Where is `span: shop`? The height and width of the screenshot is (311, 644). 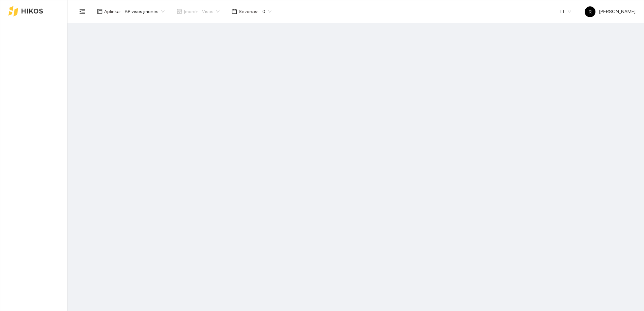 span: shop is located at coordinates (179, 12).